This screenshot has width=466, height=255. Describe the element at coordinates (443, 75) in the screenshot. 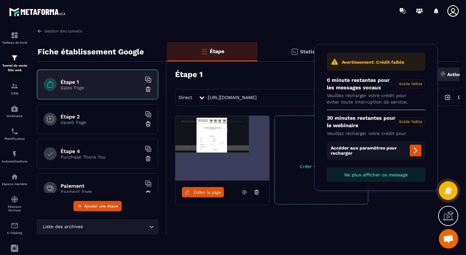

I see `img: actions.d6e523a2.png` at that location.